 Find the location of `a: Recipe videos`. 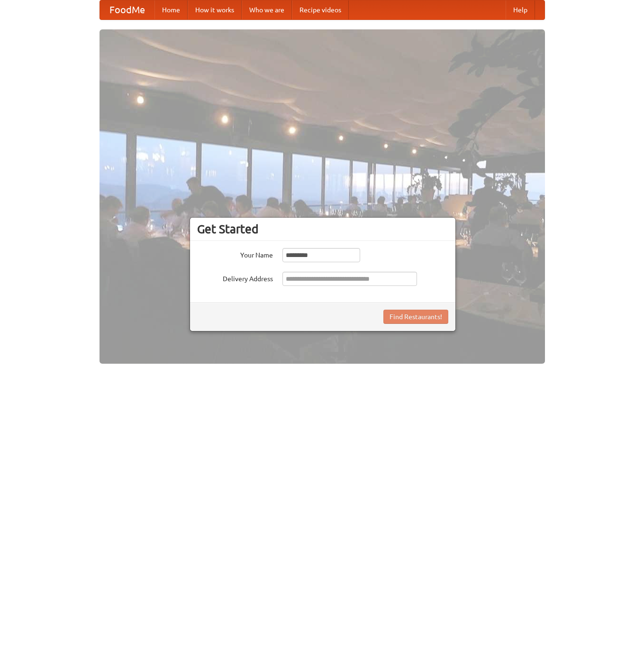

a: Recipe videos is located at coordinates (320, 10).